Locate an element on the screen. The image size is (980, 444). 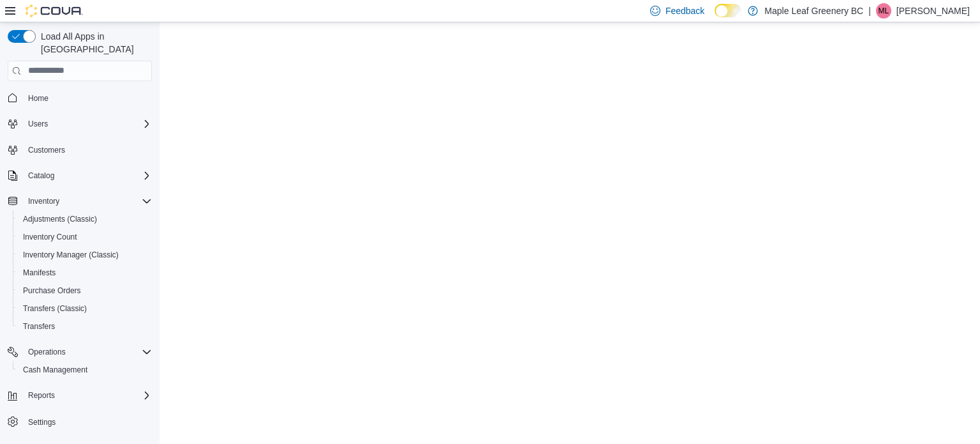
p: Maple Leaf Greenery BC is located at coordinates (814, 11).